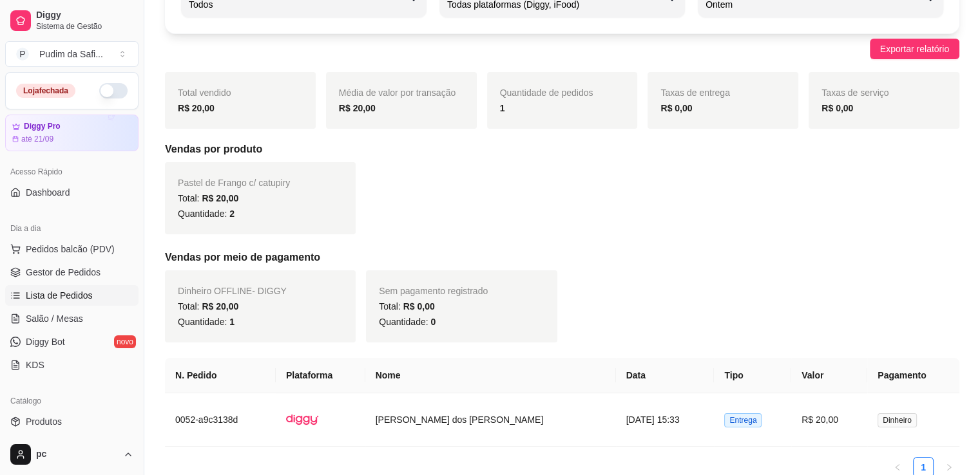 Image resolution: width=980 pixels, height=475 pixels. Describe the element at coordinates (397, 93) in the screenshot. I see `span: Média de valor por transação` at that location.